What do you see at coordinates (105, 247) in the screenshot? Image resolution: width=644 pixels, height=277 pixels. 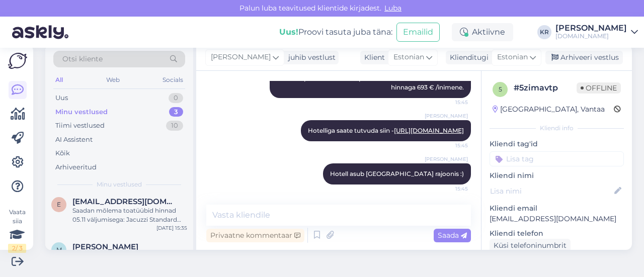 I see `span: Mirjam Kaunissaar` at bounding box center [105, 247].